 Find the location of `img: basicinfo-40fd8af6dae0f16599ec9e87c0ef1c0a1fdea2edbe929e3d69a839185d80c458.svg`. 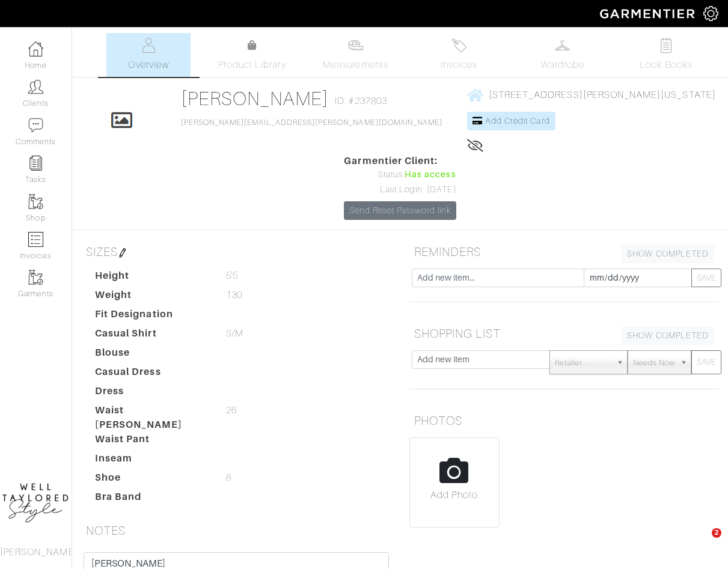

img: basicinfo-40fd8af6dae0f16599ec9e87c0ef1c0a1fdea2edbe929e3d69a839185d80c458.svg is located at coordinates (148, 45).